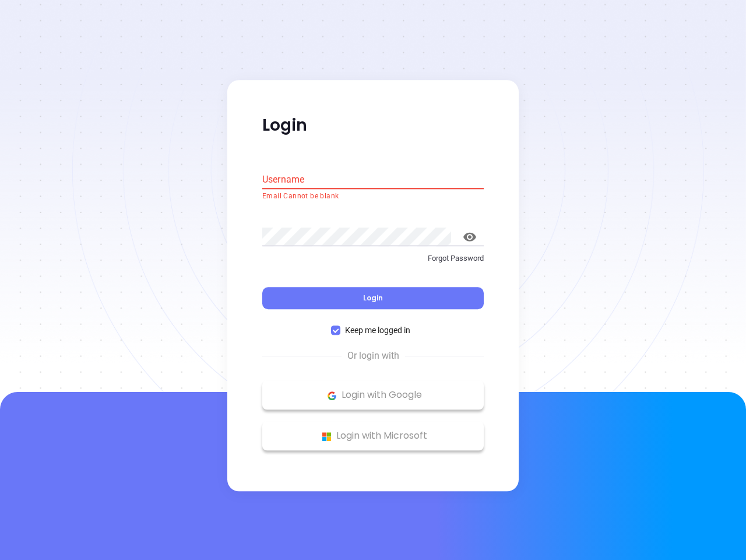 Image resolution: width=746 pixels, height=560 pixels. I want to click on img: Google Logo, so click(331, 396).